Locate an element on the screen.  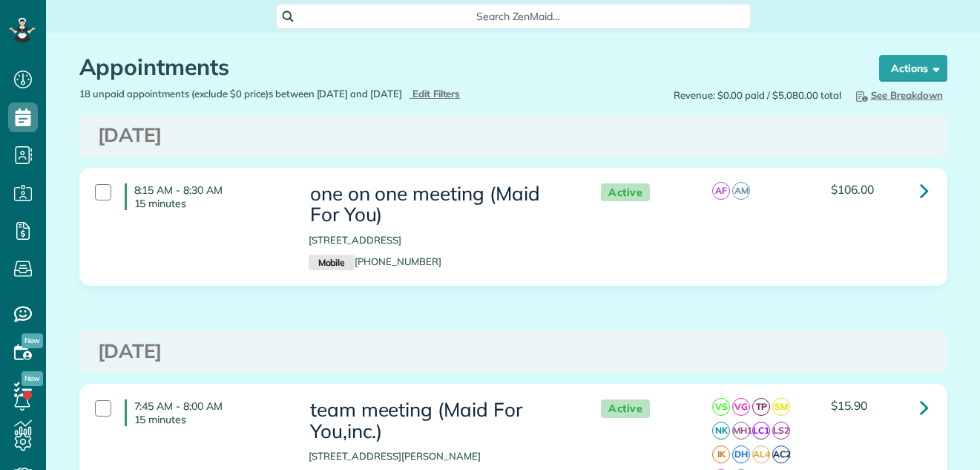
button: Actions is located at coordinates (913, 68).